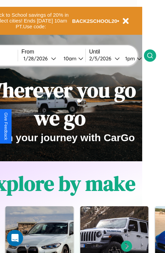 This screenshot has height=253, width=165. Describe the element at coordinates (102, 58) in the screenshot. I see `div: 2 / 5 / 2026` at that location.